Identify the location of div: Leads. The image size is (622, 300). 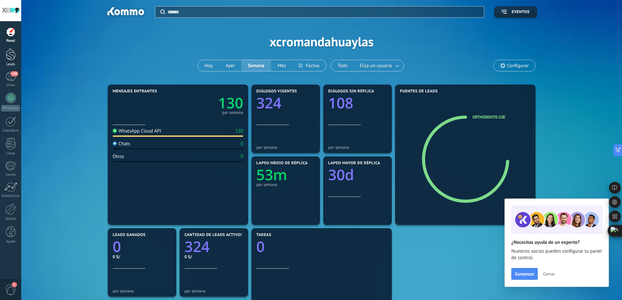
(11, 64).